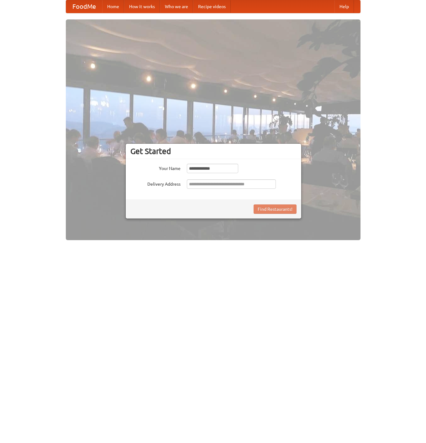 This screenshot has width=426, height=443. I want to click on a: How it works, so click(142, 7).